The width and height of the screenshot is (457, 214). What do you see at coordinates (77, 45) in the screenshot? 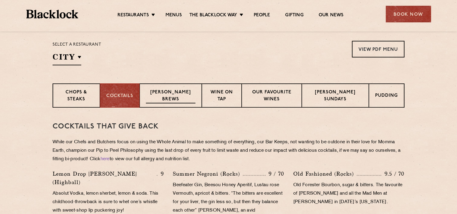
I see `p: Select a restaurant` at bounding box center [77, 45].